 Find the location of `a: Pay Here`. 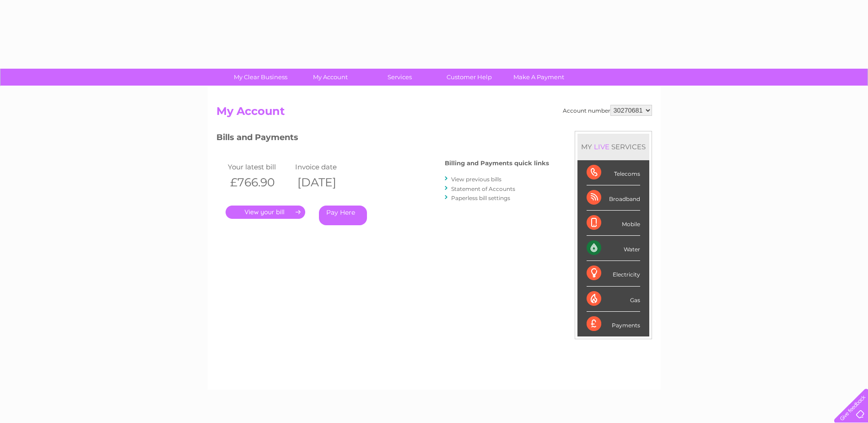

a: Pay Here is located at coordinates (342, 215).